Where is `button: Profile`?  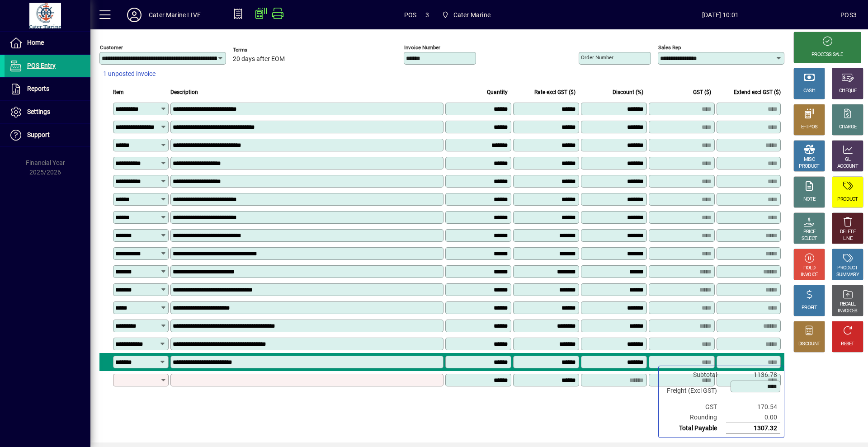 button: Profile is located at coordinates (134, 15).